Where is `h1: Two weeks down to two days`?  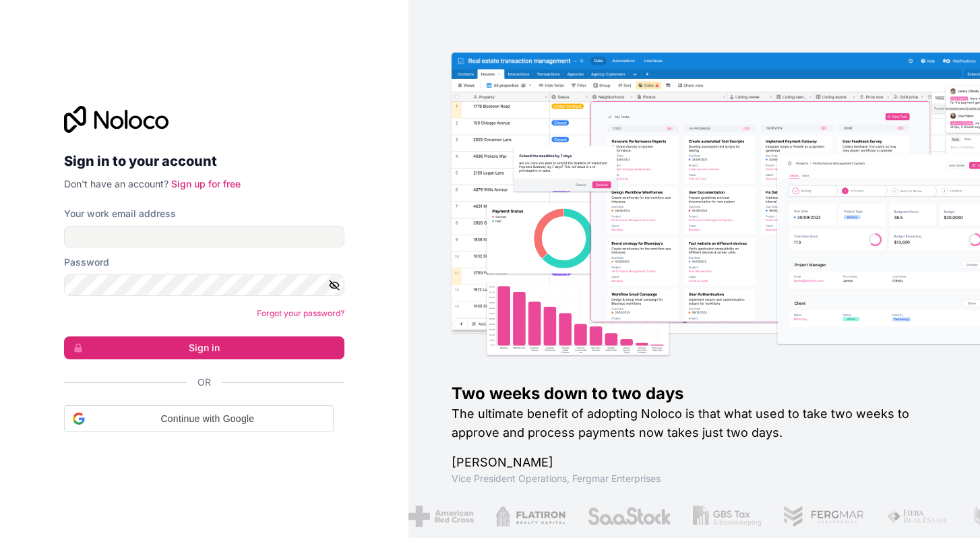
h1: Two weeks down to two days is located at coordinates (694, 394).